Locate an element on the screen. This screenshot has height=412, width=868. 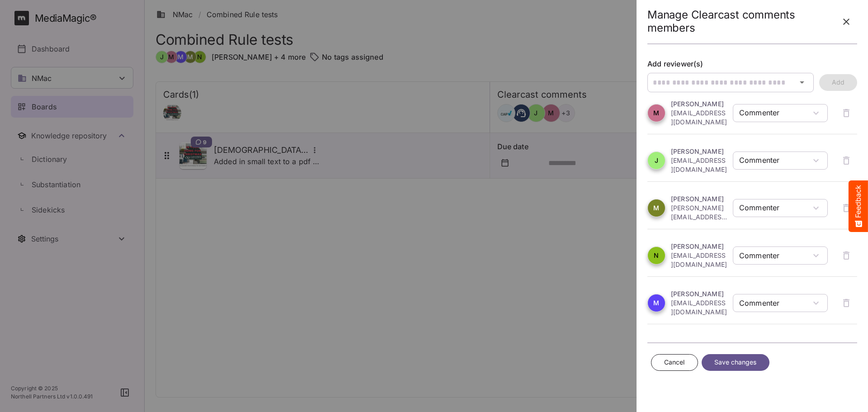
button: Cancel is located at coordinates (675, 362).